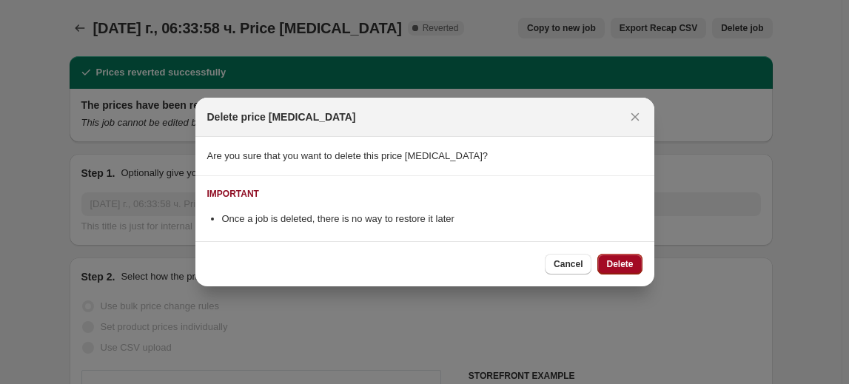 The width and height of the screenshot is (849, 384). Describe the element at coordinates (620, 264) in the screenshot. I see `button: Delete` at that location.